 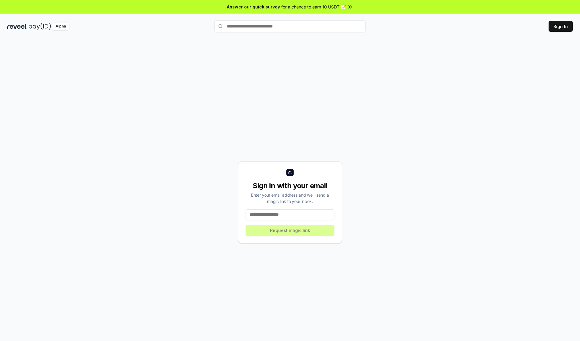 What do you see at coordinates (17, 26) in the screenshot?
I see `img: reveel_dark` at bounding box center [17, 26].